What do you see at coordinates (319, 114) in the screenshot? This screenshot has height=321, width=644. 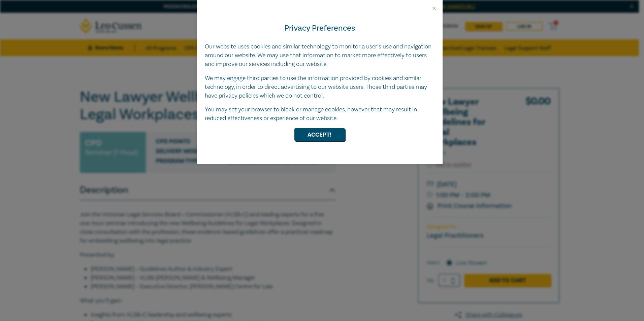 I see `p: You may set your browser to block or manage cookies, however that may result in reduced effective...` at bounding box center [319, 114].